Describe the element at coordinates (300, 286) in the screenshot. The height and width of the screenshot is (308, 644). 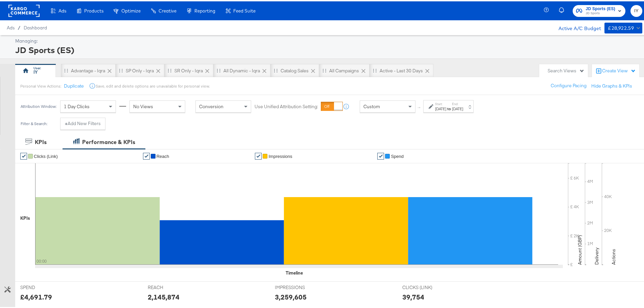
I see `span: IMPRESSIONS` at that location.